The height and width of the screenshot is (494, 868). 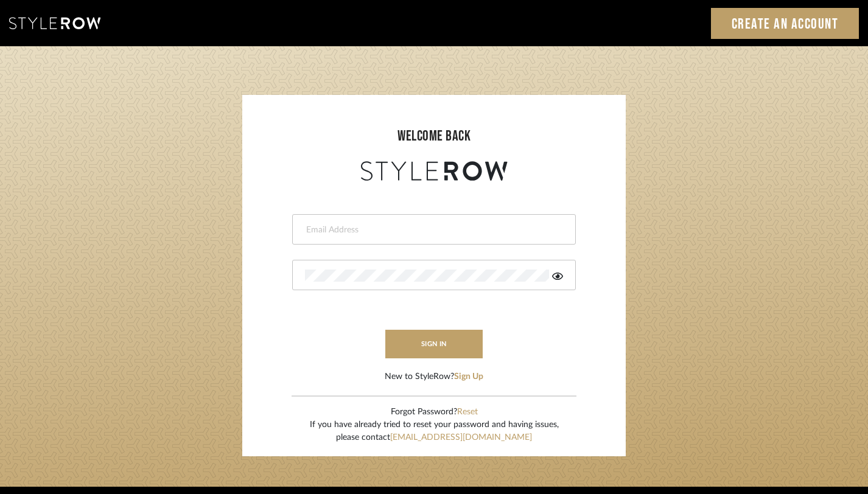 What do you see at coordinates (785, 23) in the screenshot?
I see `a: Create an Account` at bounding box center [785, 23].